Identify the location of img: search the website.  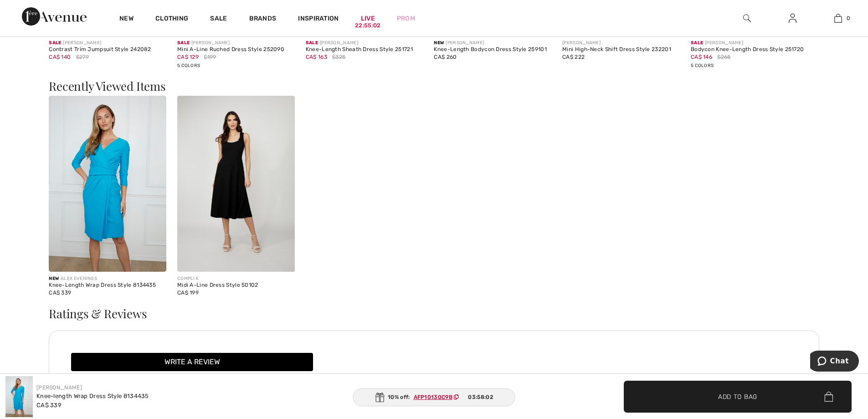
(746, 18).